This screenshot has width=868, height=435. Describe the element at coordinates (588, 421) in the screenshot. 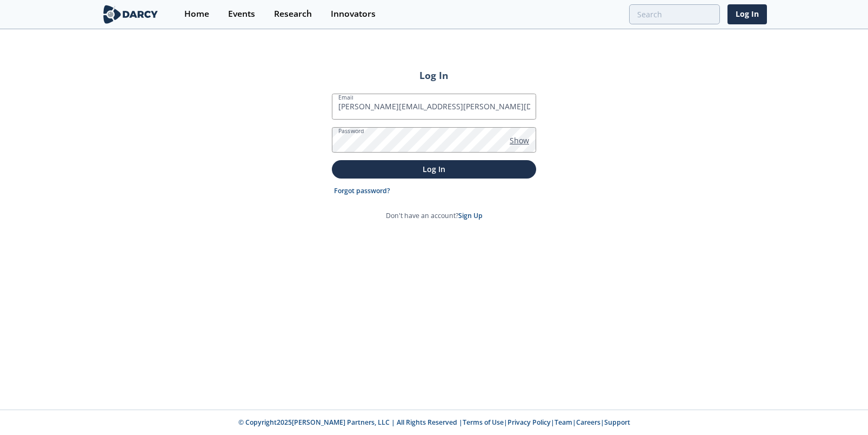

I see `a: Careers` at that location.